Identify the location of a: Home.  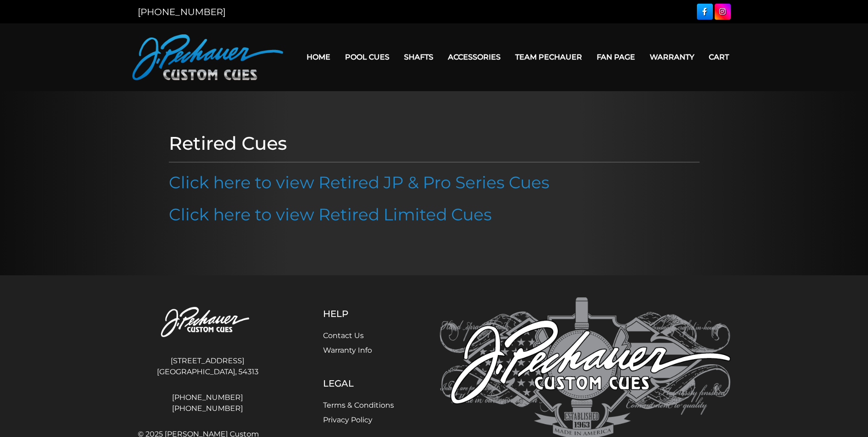
(319, 57).